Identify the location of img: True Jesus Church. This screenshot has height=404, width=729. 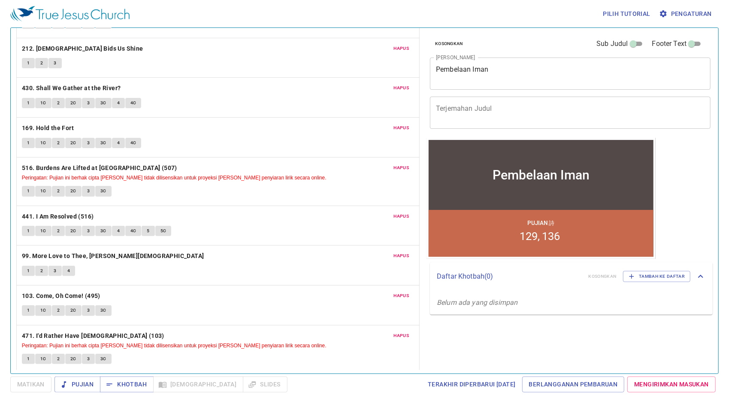
(70, 14).